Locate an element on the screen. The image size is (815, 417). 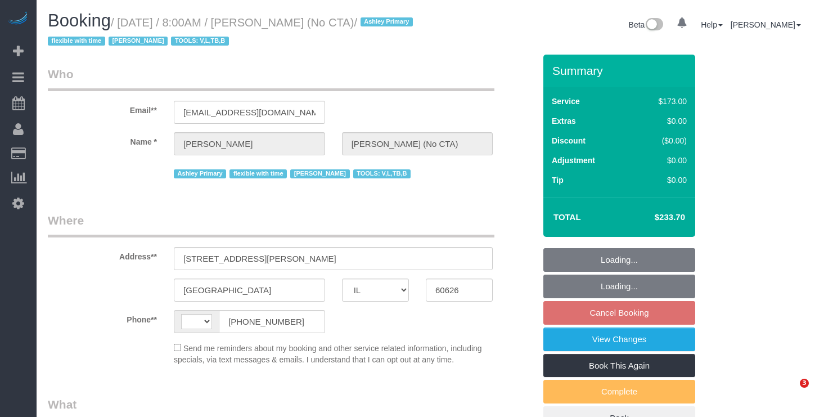
label: Adjustment is located at coordinates (573, 160).